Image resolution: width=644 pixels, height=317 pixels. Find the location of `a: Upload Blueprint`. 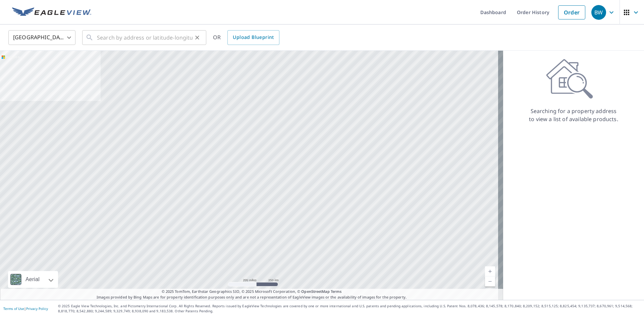

a: Upload Blueprint is located at coordinates (253, 38).